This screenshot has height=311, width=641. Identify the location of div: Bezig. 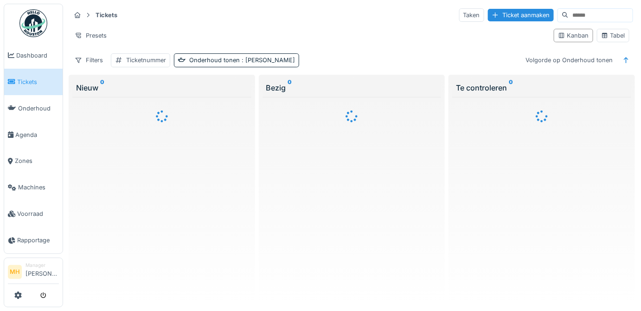
(352, 88).